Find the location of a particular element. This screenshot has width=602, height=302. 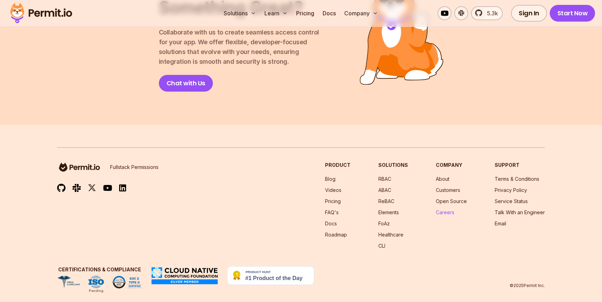

div: Pending is located at coordinates (96, 291).